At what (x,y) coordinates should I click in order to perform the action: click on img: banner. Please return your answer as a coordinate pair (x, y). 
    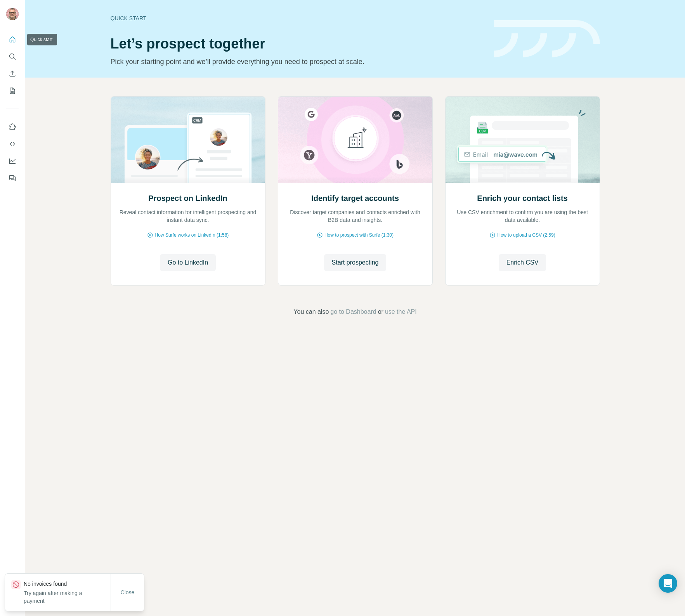
    Looking at the image, I should click on (546, 39).